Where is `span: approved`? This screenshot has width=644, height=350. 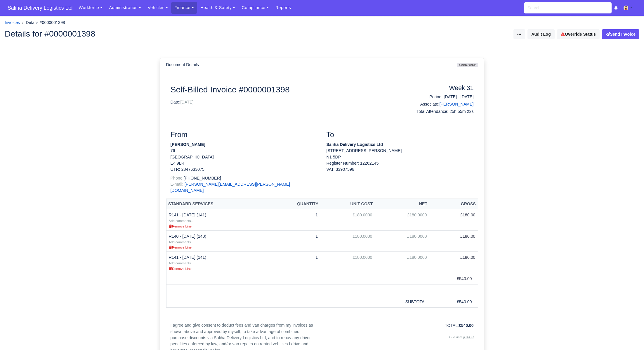 span: approved is located at coordinates (467, 65).